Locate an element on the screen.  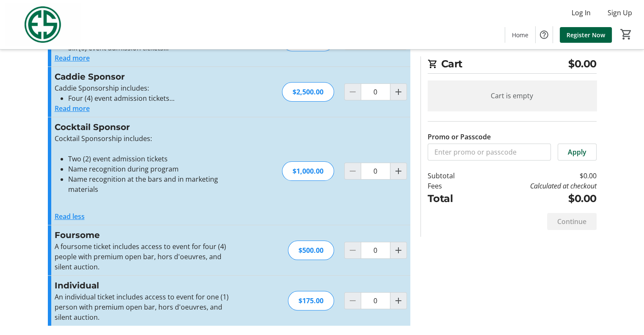
a: Register Now is located at coordinates (585, 34).